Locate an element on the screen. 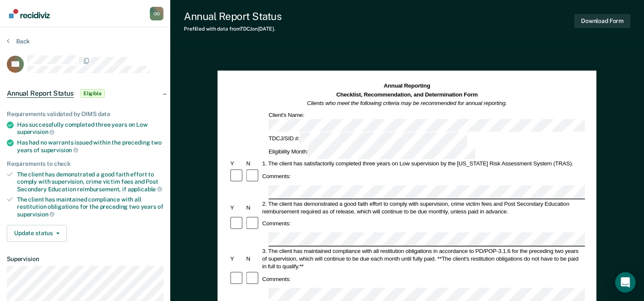 Image resolution: width=644 pixels, height=301 pixels. button: Profile dropdown button is located at coordinates (157, 13).